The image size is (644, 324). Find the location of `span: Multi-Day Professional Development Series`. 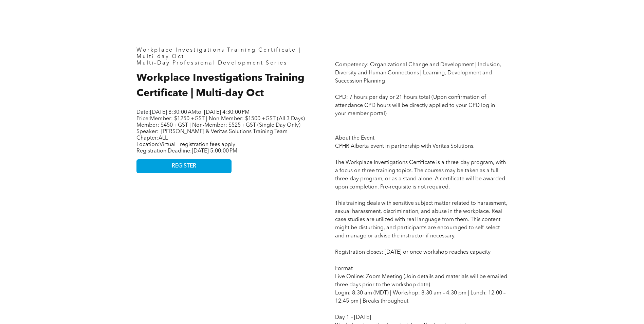

span: Multi-Day Professional Development Series is located at coordinates (211, 63).